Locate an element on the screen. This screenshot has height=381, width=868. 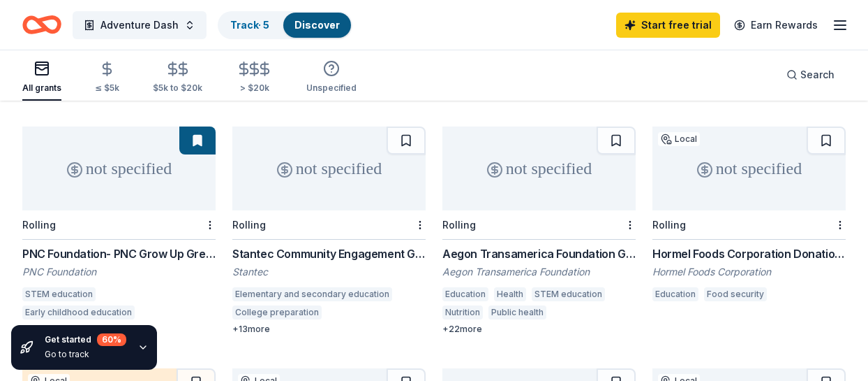
div: 60 % is located at coordinates (111, 340).